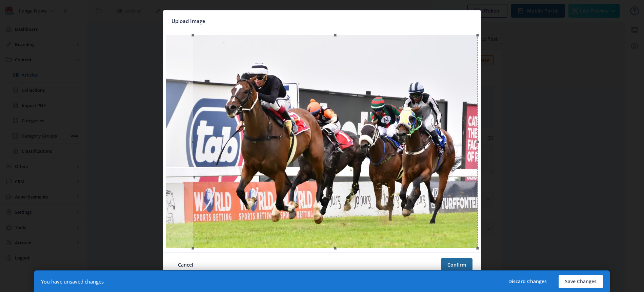 Image resolution: width=644 pixels, height=292 pixels. What do you see at coordinates (580, 281) in the screenshot?
I see `button: Save Changes` at bounding box center [580, 281].